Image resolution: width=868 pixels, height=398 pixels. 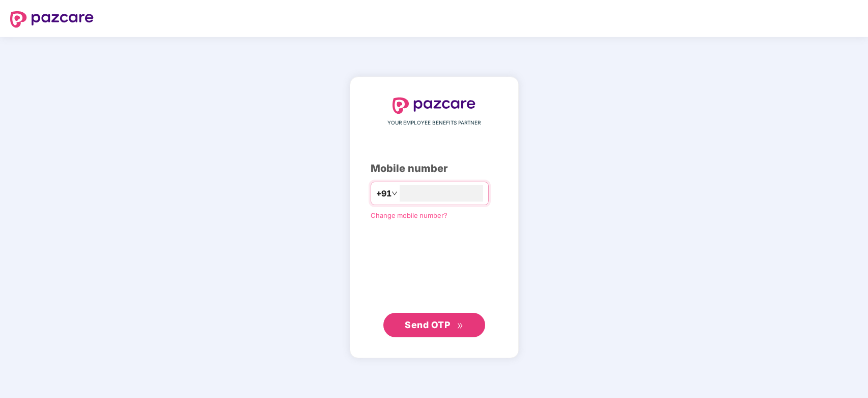 I want to click on span: Send OTP, so click(x=427, y=324).